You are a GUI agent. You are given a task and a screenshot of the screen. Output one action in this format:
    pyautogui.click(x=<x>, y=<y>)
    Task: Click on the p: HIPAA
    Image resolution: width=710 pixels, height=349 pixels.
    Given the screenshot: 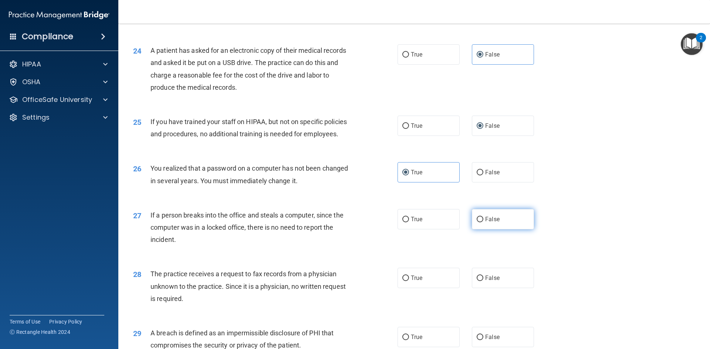 What is the action you would take?
    pyautogui.click(x=31, y=64)
    